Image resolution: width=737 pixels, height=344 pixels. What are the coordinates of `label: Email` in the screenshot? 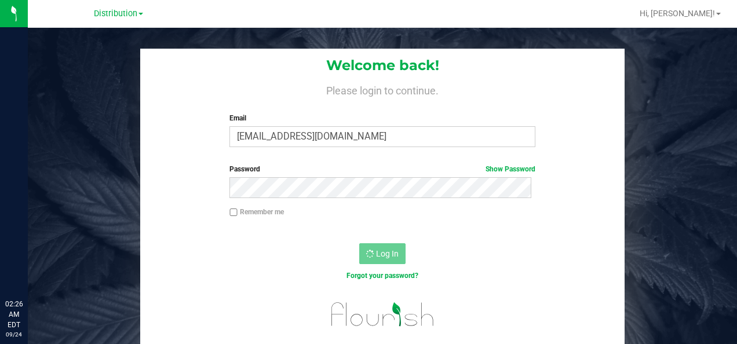 It's located at (382, 118).